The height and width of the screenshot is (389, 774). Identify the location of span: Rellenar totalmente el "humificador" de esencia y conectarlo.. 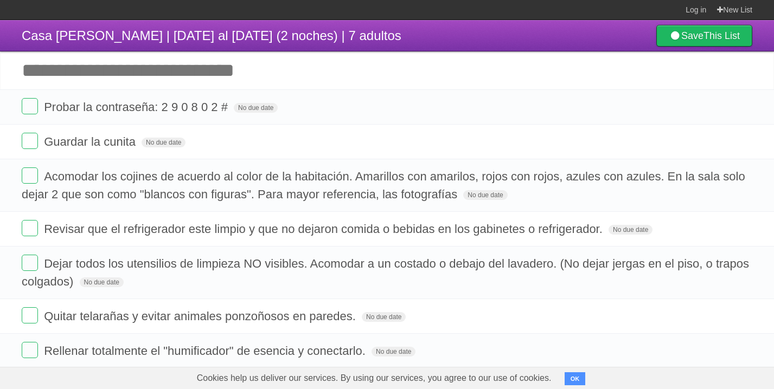
(206, 351).